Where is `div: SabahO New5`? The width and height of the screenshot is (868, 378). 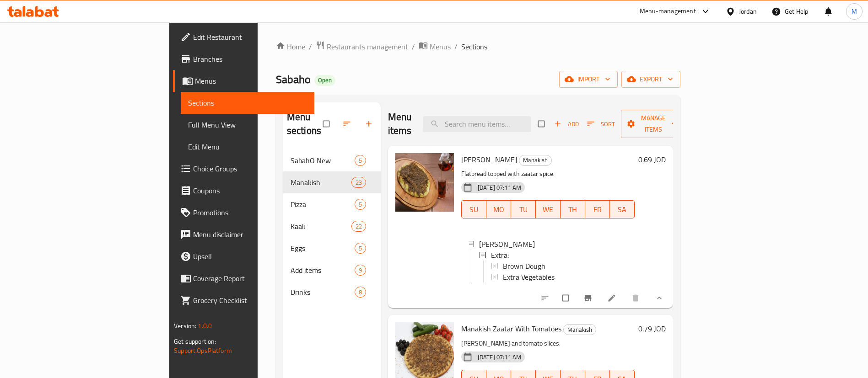
div: SabahO New5 is located at coordinates (331, 160).